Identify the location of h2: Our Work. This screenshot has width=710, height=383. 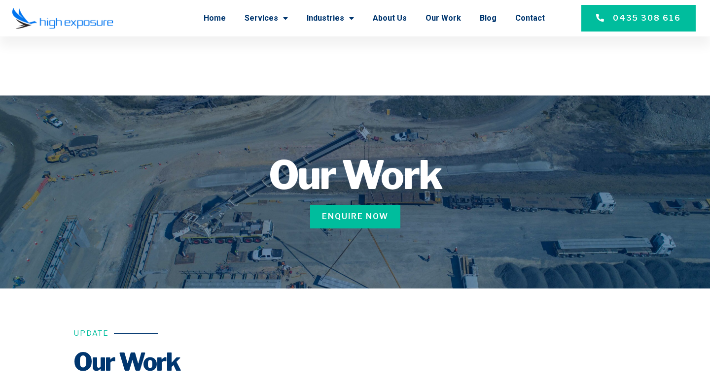
(355, 362).